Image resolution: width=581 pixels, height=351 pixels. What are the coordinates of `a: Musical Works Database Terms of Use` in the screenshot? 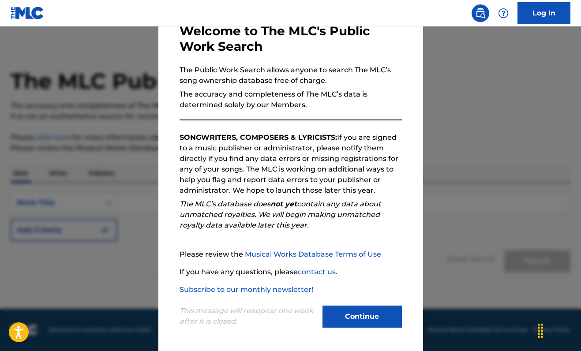 It's located at (313, 254).